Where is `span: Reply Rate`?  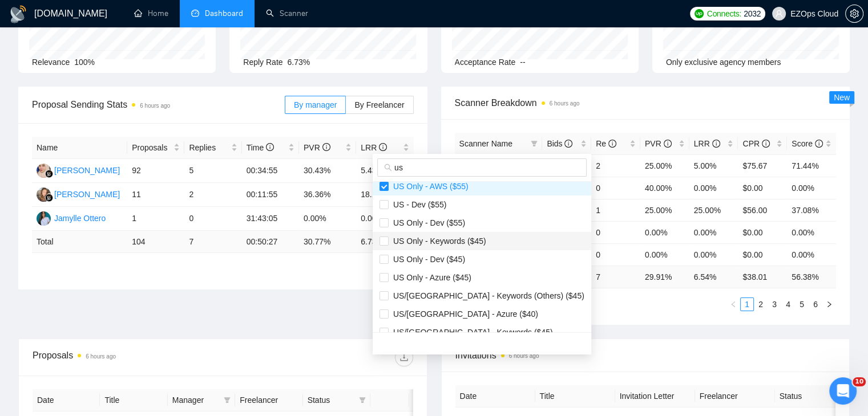 span: Reply Rate is located at coordinates (262, 62).